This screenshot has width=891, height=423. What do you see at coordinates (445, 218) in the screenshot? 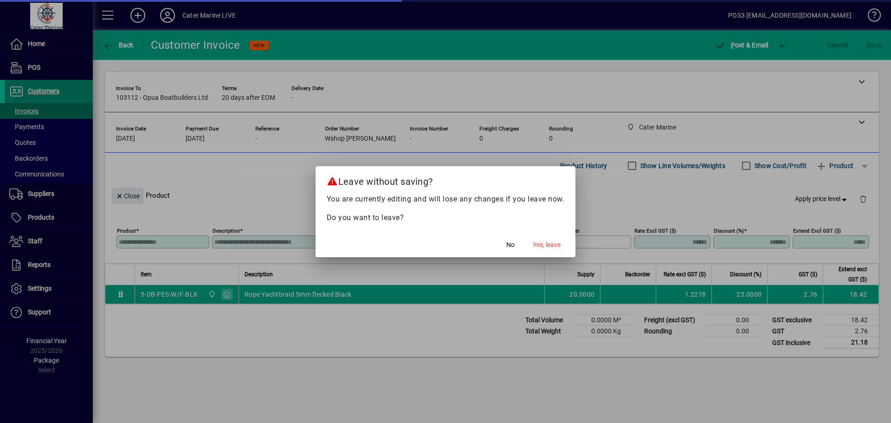
I see `p: Do you want to leave?` at bounding box center [445, 218].